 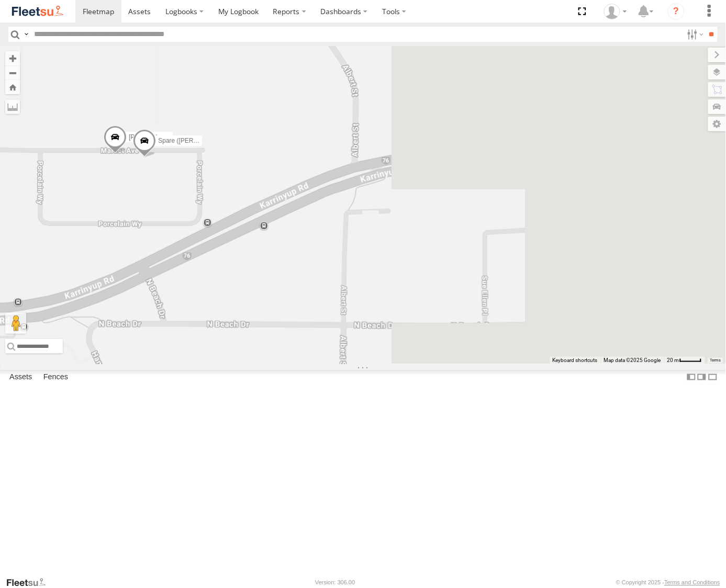 I want to click on button: Map scale: 20 m per 39 pixels, so click(x=685, y=361).